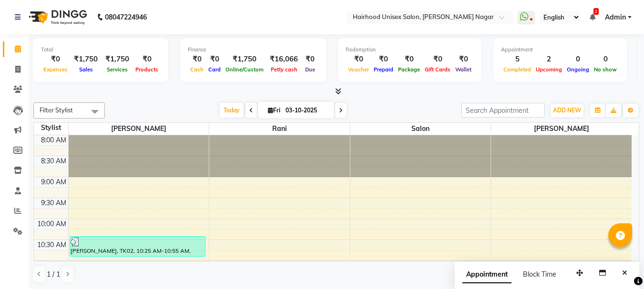  What do you see at coordinates (197, 70) in the screenshot?
I see `span: Cash` at bounding box center [197, 70].